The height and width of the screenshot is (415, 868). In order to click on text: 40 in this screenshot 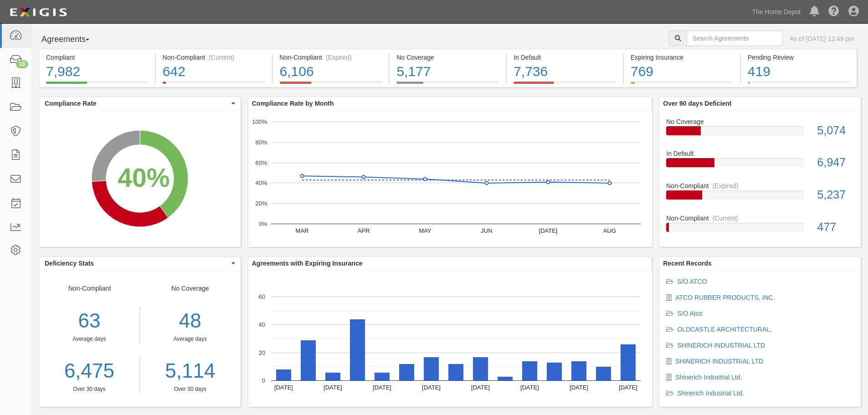, I will do `click(261, 324)`.